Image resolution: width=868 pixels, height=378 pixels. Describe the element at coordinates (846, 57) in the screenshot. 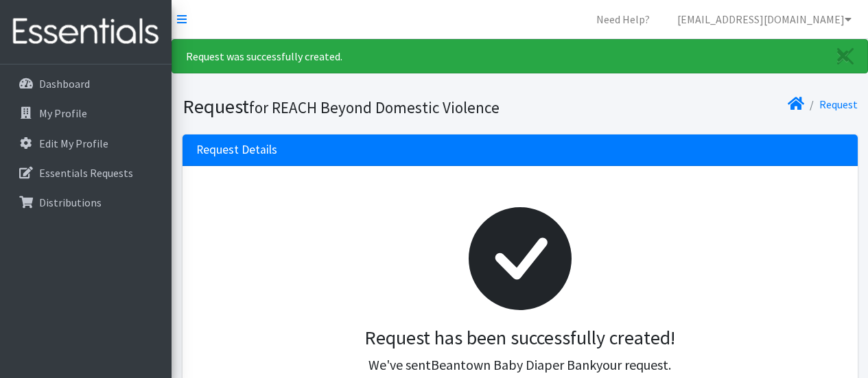

I see `a: Close` at that location.